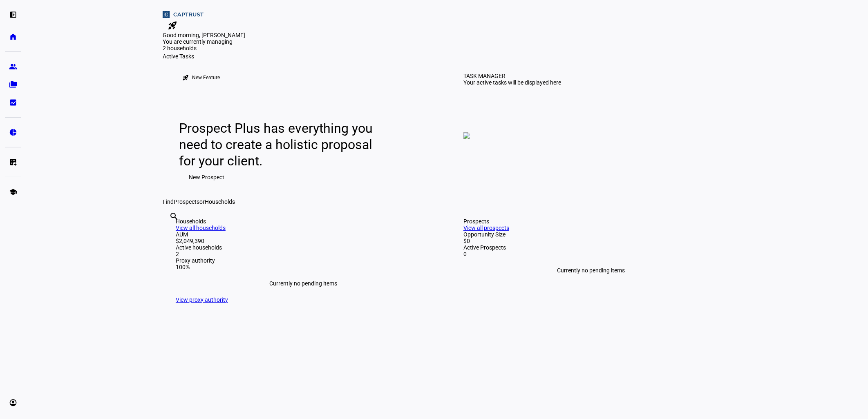 Image resolution: width=868 pixels, height=419 pixels. I want to click on div: Households, so click(303, 221).